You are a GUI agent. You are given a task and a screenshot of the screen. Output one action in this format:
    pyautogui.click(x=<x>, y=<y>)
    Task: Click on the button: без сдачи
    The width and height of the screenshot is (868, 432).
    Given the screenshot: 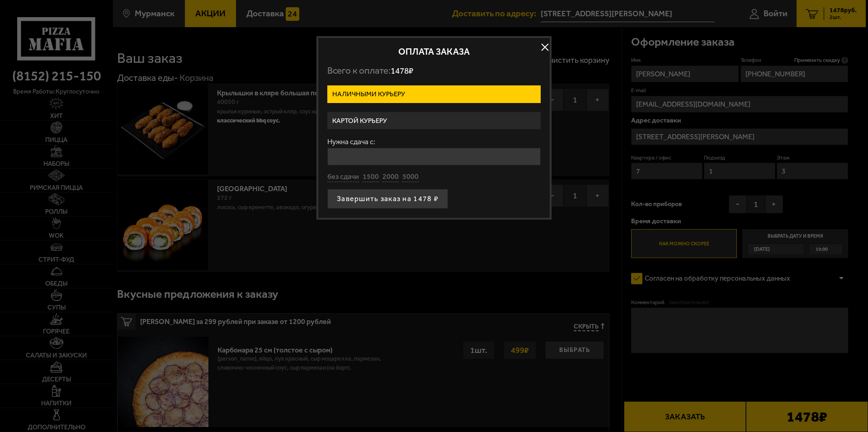 What is the action you would take?
    pyautogui.click(x=343, y=177)
    